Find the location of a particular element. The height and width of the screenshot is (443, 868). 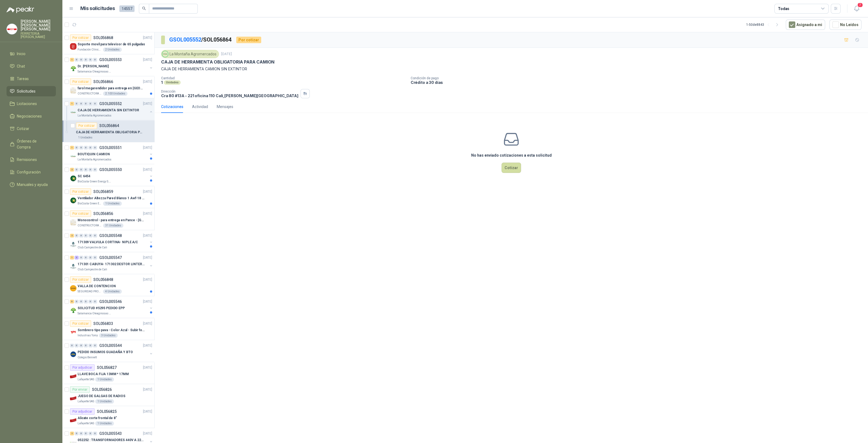

p: SOL056825 is located at coordinates (107, 411).